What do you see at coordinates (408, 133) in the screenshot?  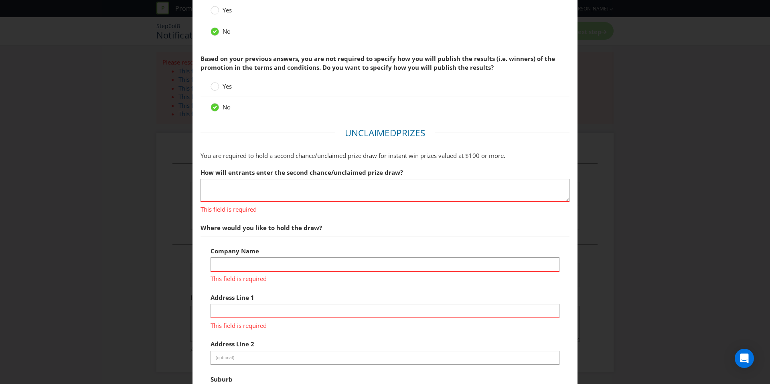 I see `span: Prize` at bounding box center [408, 133].